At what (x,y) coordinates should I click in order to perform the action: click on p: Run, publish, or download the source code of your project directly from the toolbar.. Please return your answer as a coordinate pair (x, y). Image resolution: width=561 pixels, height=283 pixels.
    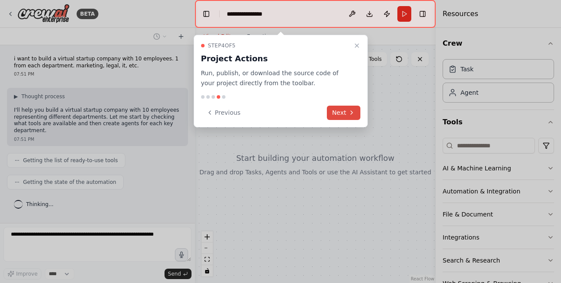
    Looking at the image, I should click on (275, 78).